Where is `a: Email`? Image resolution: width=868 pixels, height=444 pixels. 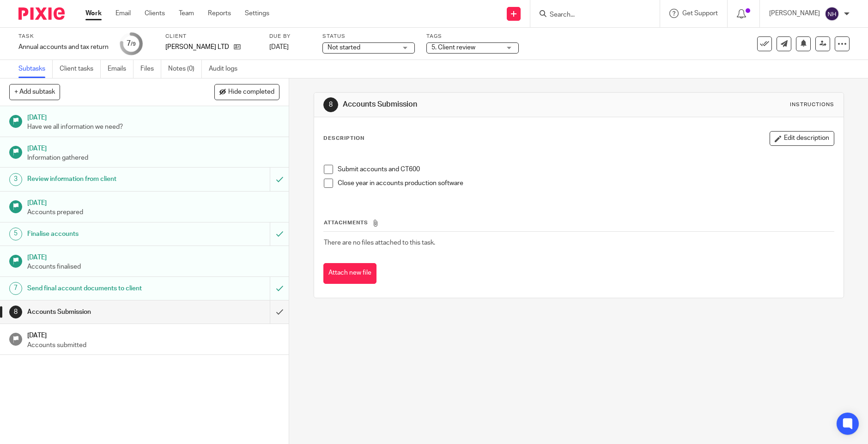 a: Email is located at coordinates (123, 13).